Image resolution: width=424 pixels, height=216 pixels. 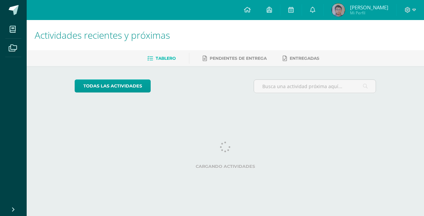 I want to click on span: Mi Perfil, so click(x=369, y=13).